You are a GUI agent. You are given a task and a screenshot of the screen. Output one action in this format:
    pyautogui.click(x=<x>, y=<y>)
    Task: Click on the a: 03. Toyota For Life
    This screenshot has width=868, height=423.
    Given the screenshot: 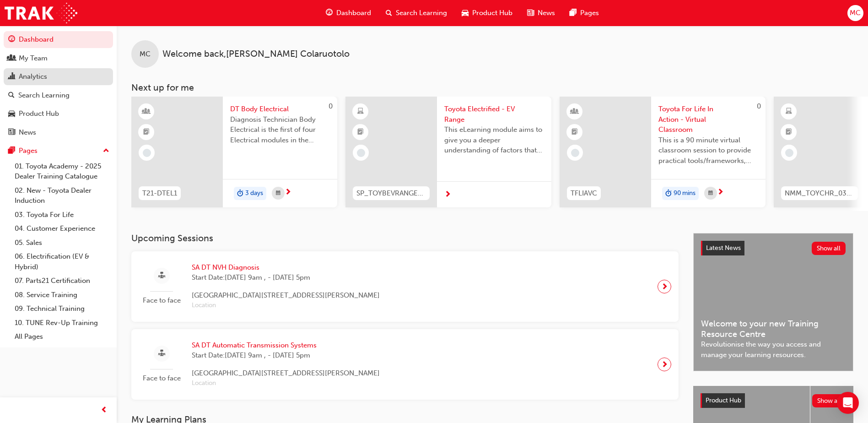 What is the action you would take?
    pyautogui.click(x=62, y=215)
    